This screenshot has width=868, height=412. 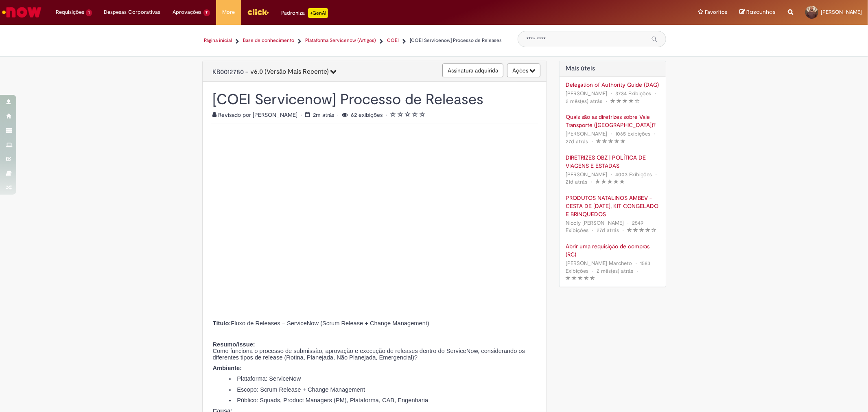 I want to click on time: 09/09/2025 12:52:42, so click(x=577, y=182).